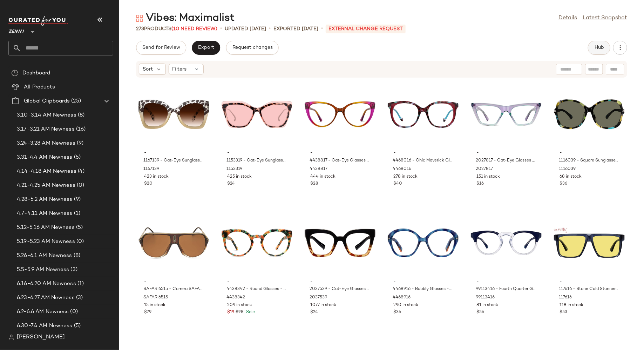 The height and width of the screenshot is (350, 644). Describe the element at coordinates (402, 169) in the screenshot. I see `span: 4468016` at that location.